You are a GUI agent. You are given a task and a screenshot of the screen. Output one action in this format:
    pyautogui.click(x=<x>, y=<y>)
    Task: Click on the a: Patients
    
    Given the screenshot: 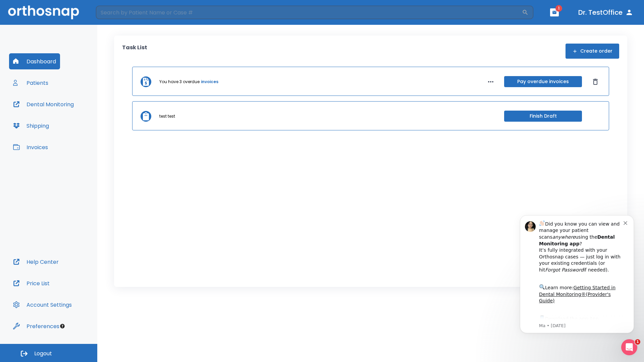 What is the action you would take?
    pyautogui.click(x=30, y=82)
    